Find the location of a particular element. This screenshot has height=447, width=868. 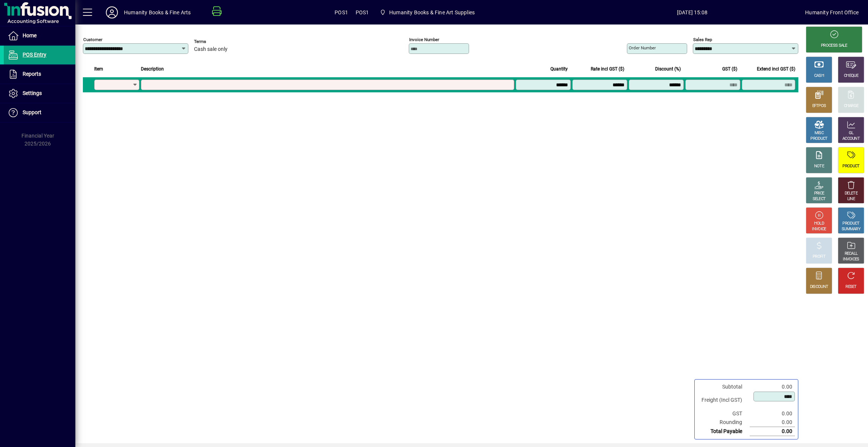

div: HOLD is located at coordinates (819, 224).